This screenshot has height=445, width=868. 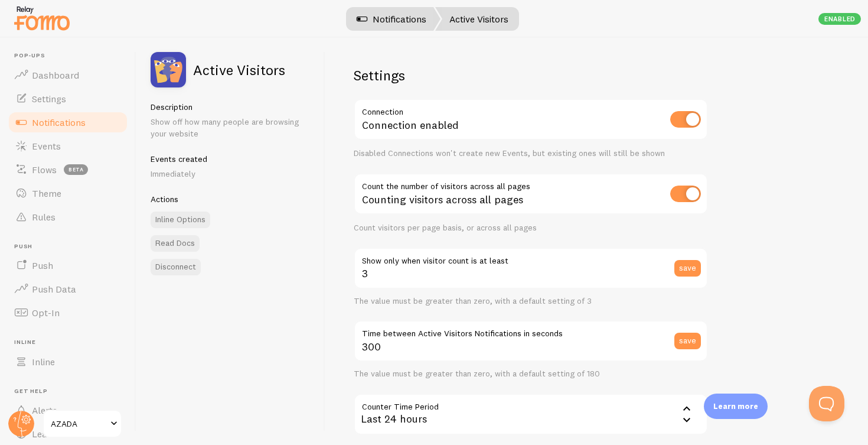 What do you see at coordinates (45, 410) in the screenshot?
I see `span: Alerts` at bounding box center [45, 410].